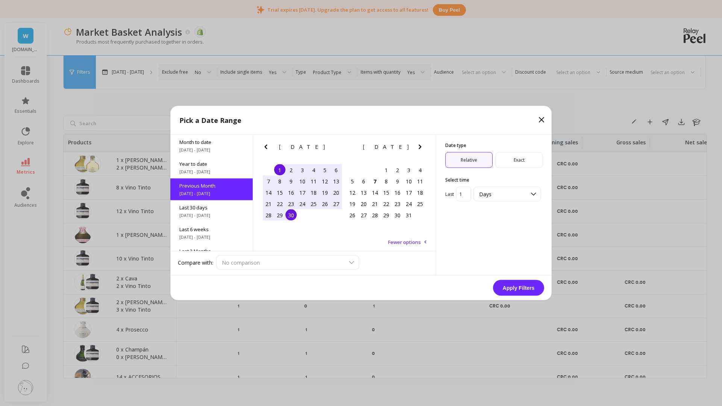 Image resolution: width=722 pixels, height=406 pixels. Describe the element at coordinates (386, 192) in the screenshot. I see `div: Choose Wednesday, October 15th, 2025` at that location.